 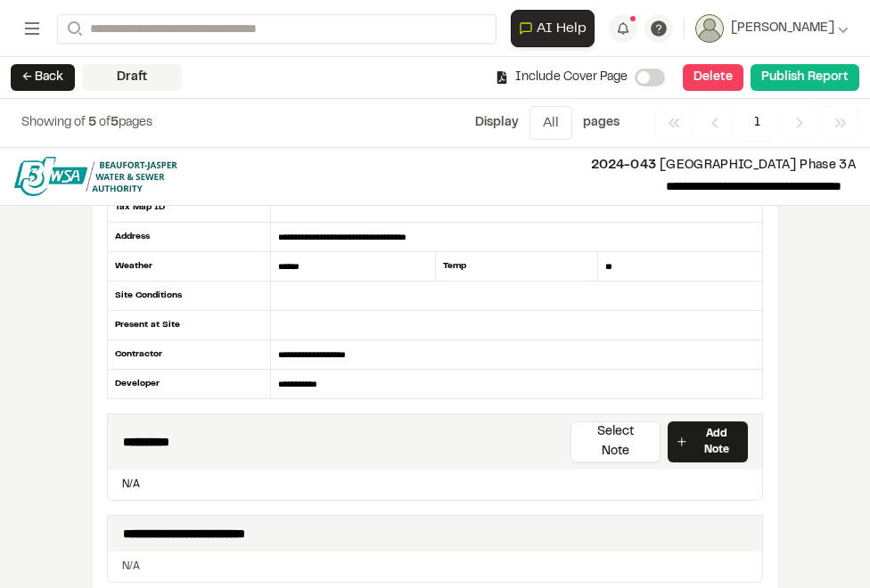 I want to click on button: Open AI Assistant, so click(x=553, y=29).